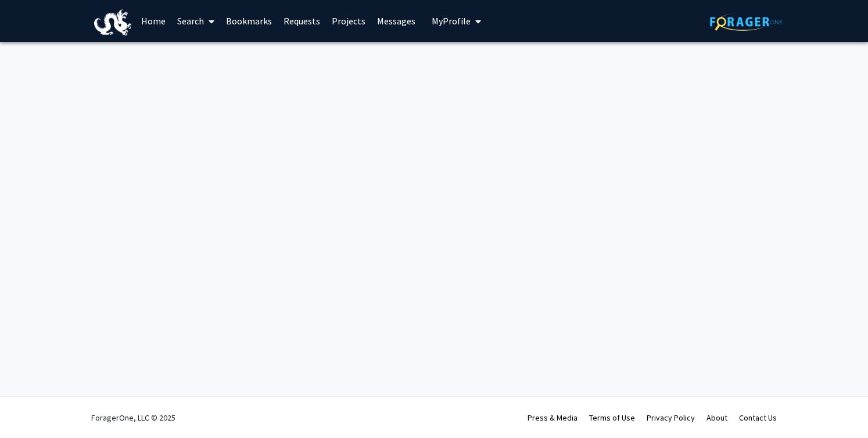  What do you see at coordinates (302, 21) in the screenshot?
I see `a: Requests` at bounding box center [302, 21].